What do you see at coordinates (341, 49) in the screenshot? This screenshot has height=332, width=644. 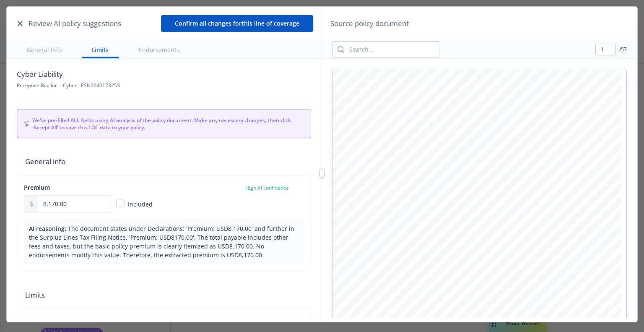 I see `svg: Search` at bounding box center [341, 49].